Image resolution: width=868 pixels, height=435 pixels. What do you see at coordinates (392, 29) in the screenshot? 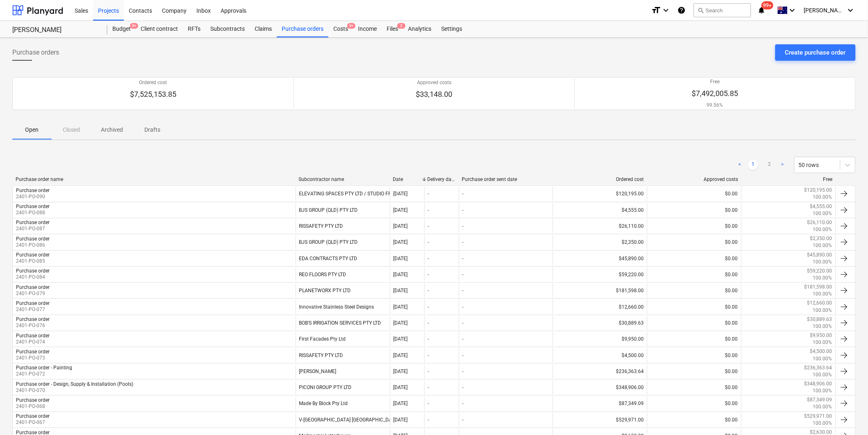
I see `a: Files2` at bounding box center [392, 29].